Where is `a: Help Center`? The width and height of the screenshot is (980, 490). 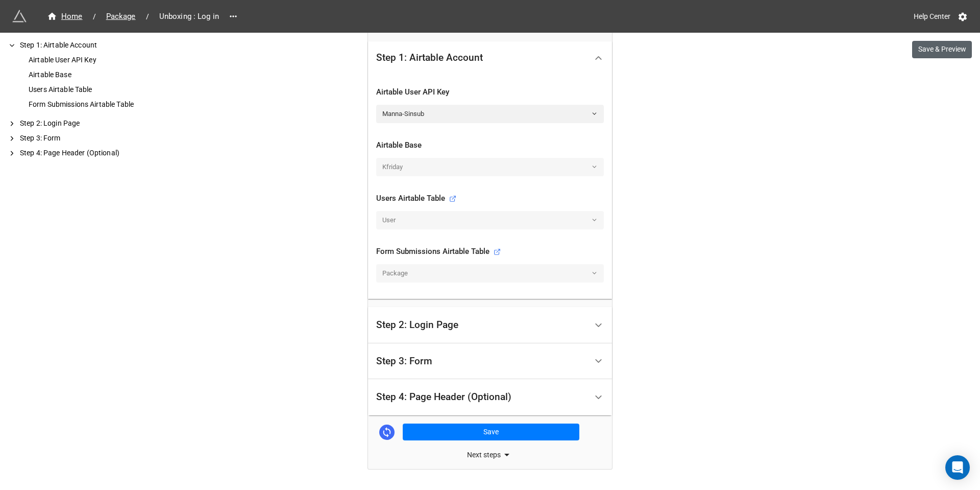 a: Help Center is located at coordinates (932, 16).